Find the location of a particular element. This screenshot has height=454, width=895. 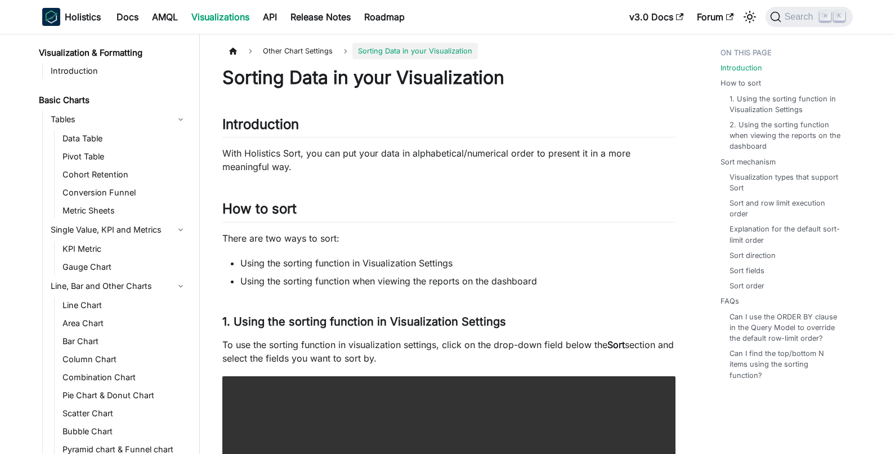

h2: Introduction is located at coordinates (449, 127).